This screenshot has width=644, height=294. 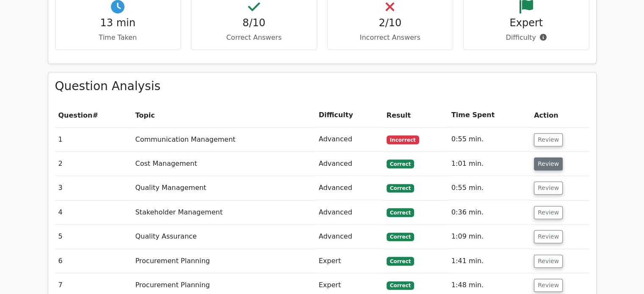 What do you see at coordinates (489, 115) in the screenshot?
I see `th: Time Spent` at bounding box center [489, 115].